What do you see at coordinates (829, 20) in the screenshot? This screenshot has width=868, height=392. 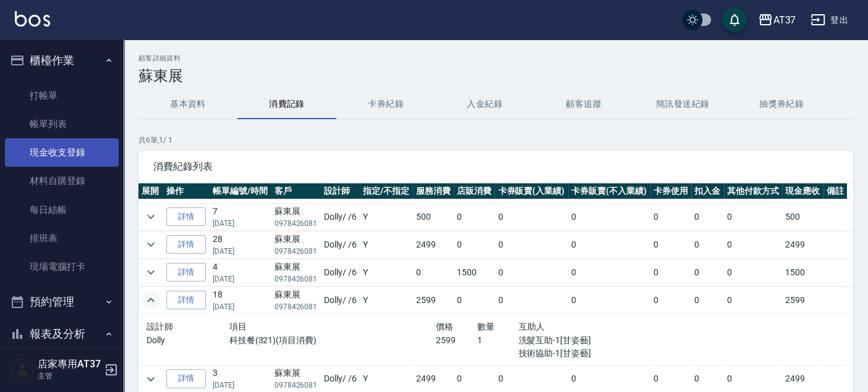 I see `button: 登出` at bounding box center [829, 20].